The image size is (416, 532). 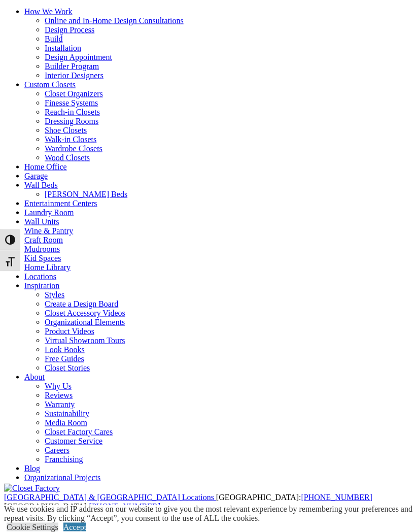 I want to click on a: Wine & Pantry, so click(x=48, y=231).